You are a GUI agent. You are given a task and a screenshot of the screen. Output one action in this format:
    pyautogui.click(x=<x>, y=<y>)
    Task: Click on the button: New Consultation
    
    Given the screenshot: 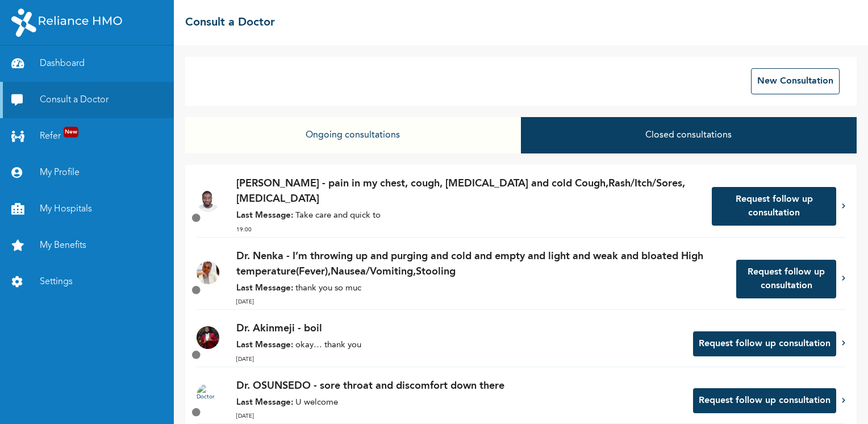 What is the action you would take?
    pyautogui.click(x=796, y=81)
    